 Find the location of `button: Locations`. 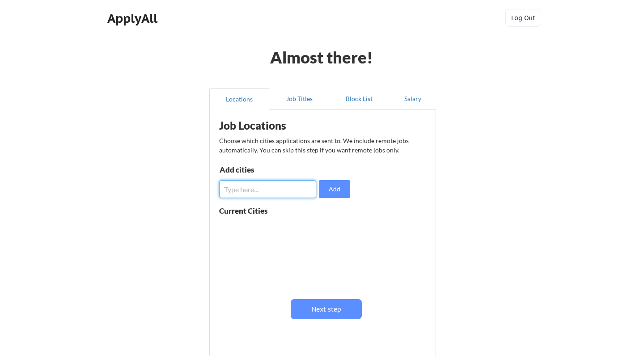

button: Locations is located at coordinates (239, 99).